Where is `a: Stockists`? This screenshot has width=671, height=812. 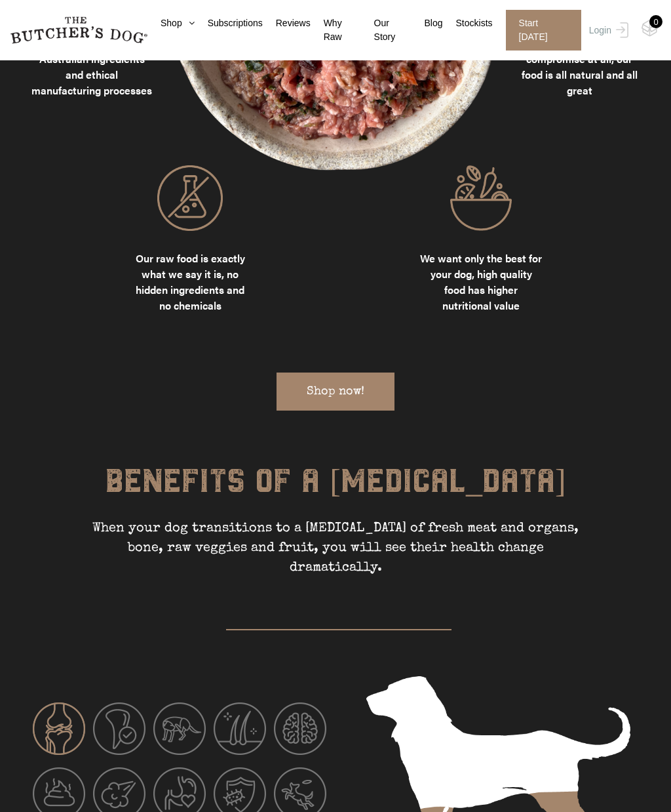 a: Stockists is located at coordinates (468, 23).